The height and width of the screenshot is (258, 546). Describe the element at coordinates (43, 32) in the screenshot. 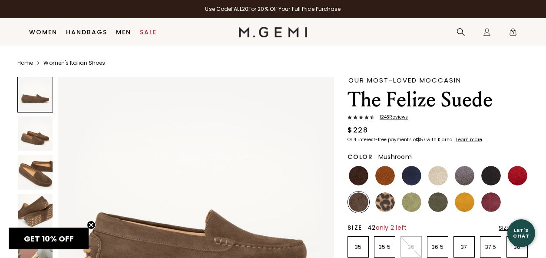

I see `a: Women` at that location.